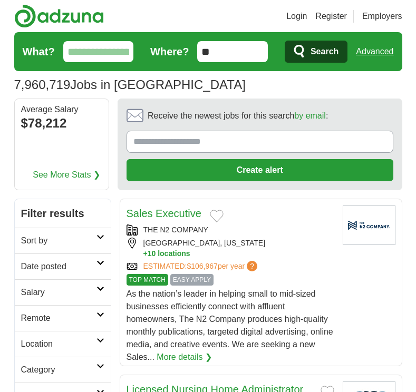 The width and height of the screenshot is (416, 392). I want to click on img: Company logo, so click(369, 225).